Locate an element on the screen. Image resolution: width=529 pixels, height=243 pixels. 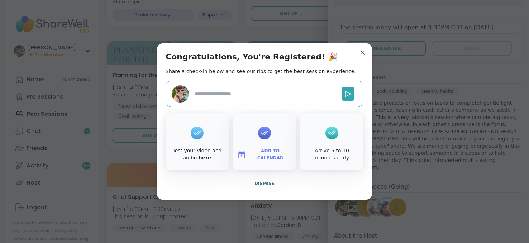
button: Add to Calendar is located at coordinates (264, 155).